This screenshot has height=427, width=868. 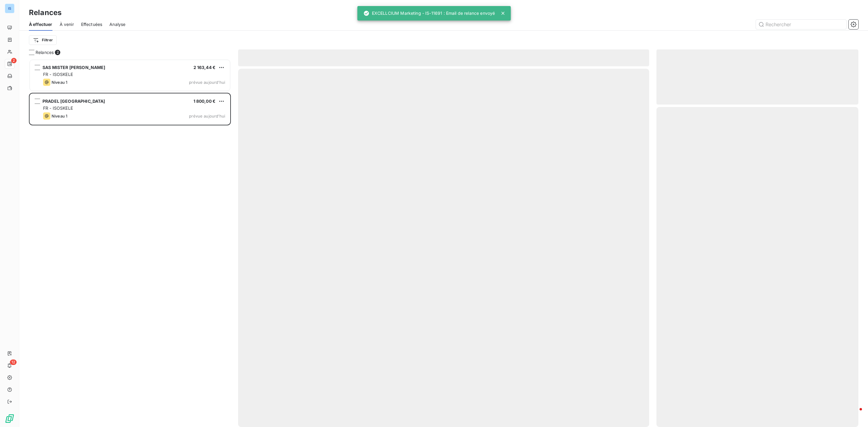 I want to click on div: IS, so click(x=10, y=9).